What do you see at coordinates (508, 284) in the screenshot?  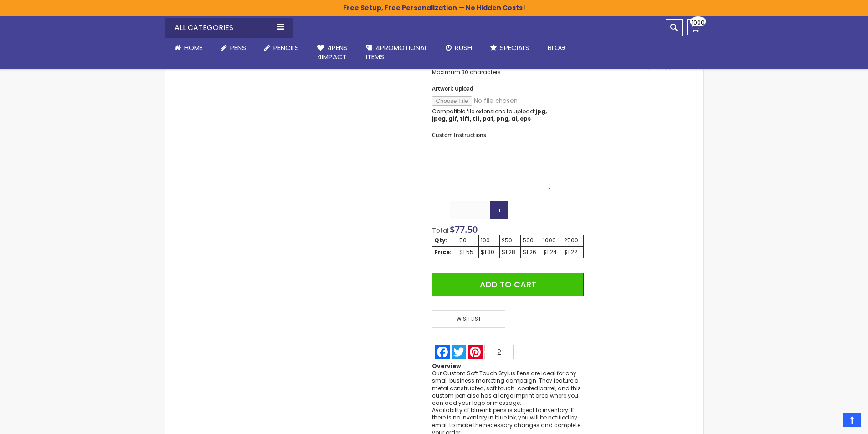 I see `span: Add to Cart` at bounding box center [508, 284].